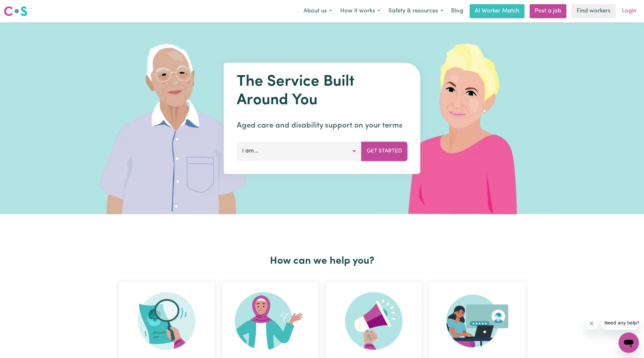  I want to click on a: Blog, so click(457, 11).